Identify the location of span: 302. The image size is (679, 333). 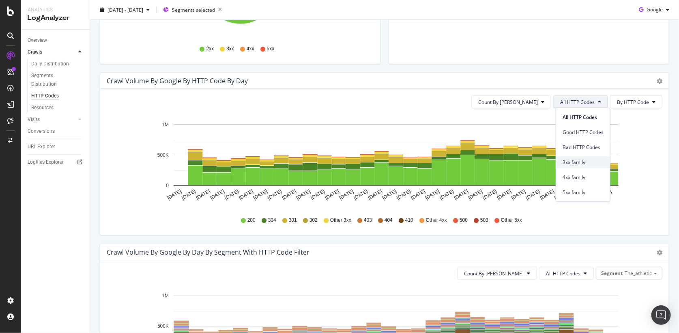
(314, 220).